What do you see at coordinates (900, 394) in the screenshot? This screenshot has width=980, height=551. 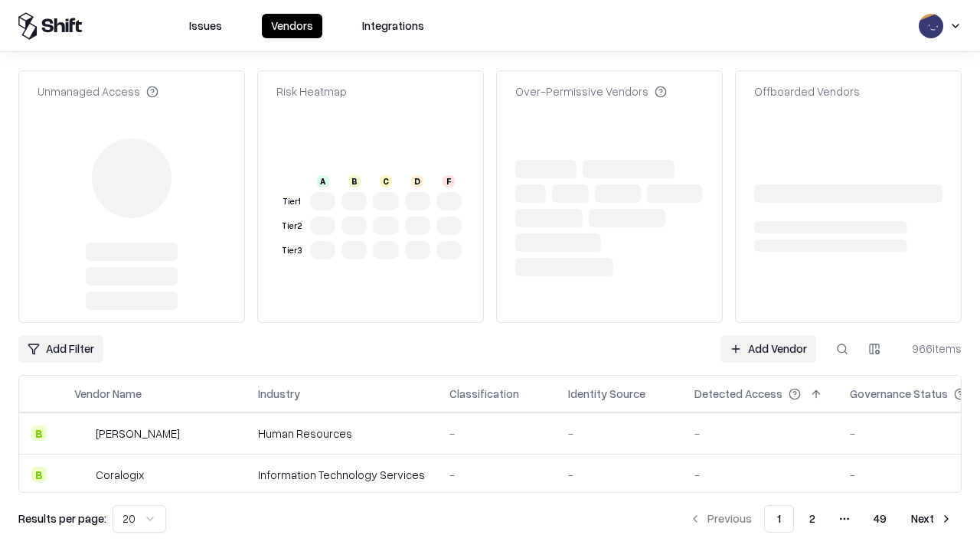 I see `div: Governance Status` at bounding box center [900, 394].